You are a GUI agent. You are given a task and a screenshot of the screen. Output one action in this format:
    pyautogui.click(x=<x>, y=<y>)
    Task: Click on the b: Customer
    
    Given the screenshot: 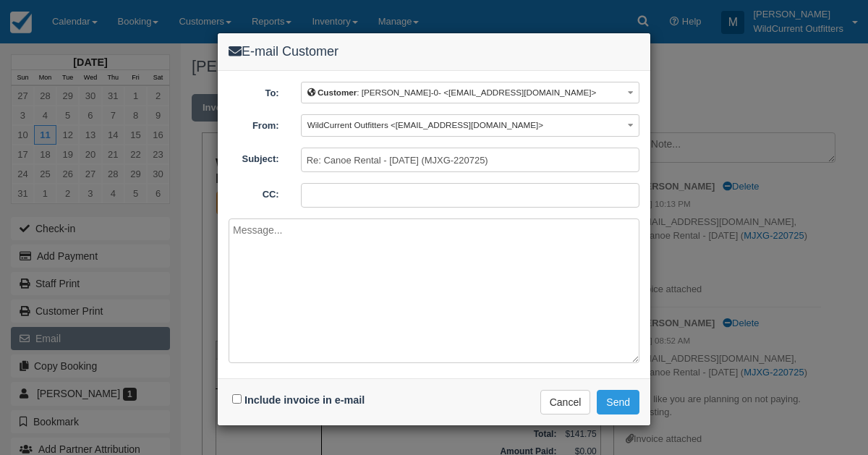 What is the action you would take?
    pyautogui.click(x=338, y=92)
    